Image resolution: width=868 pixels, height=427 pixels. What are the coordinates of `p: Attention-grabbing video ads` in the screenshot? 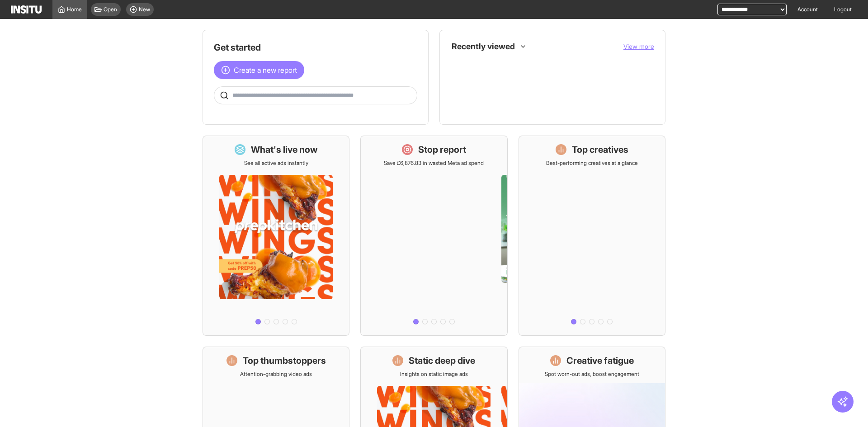 It's located at (275, 374).